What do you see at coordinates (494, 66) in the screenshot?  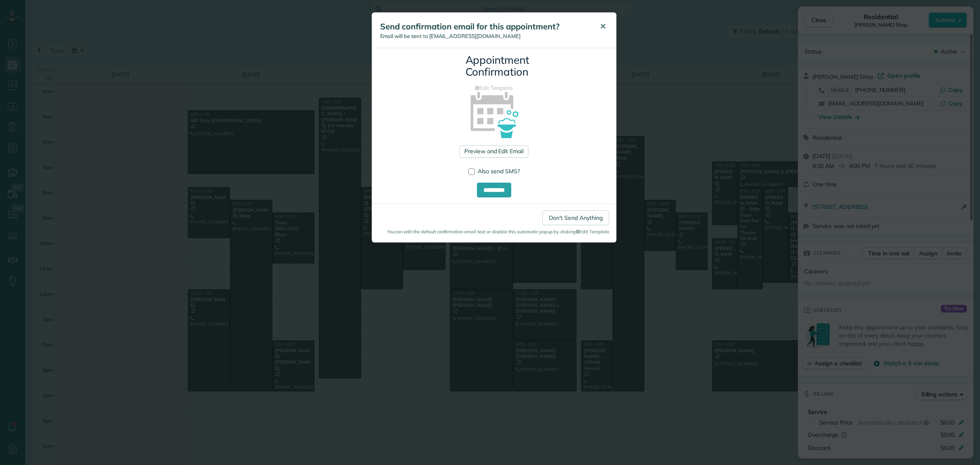 I see `h3: Appointment Confirmation` at bounding box center [494, 66].